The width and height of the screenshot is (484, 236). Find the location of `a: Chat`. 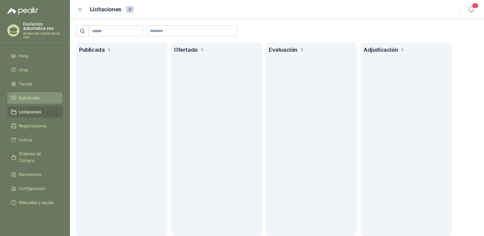

a: Chat is located at coordinates (35, 70).